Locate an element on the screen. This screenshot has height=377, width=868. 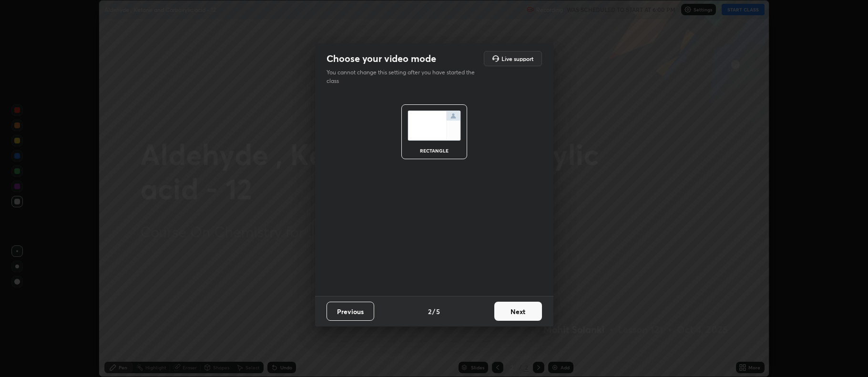
p: You cannot change this setting after you have started the class is located at coordinates (404, 77).